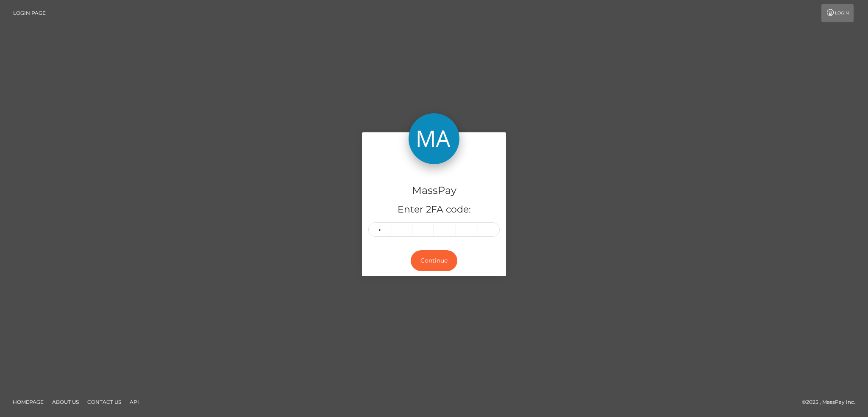  I want to click on h4: MassPay, so click(434, 190).